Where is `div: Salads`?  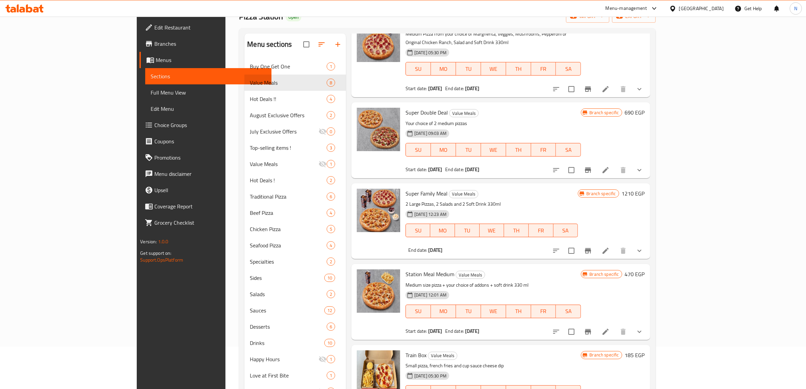
div: Salads is located at coordinates (288, 294).